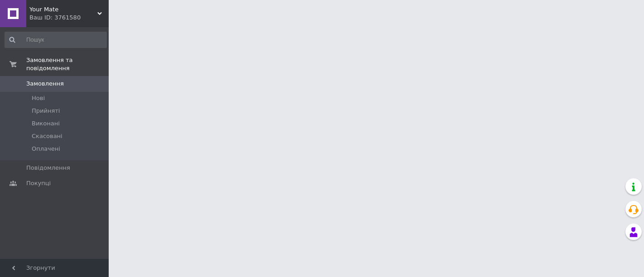  What do you see at coordinates (69, 18) in the screenshot?
I see `div: Ваш ID: 3761580` at bounding box center [69, 18].